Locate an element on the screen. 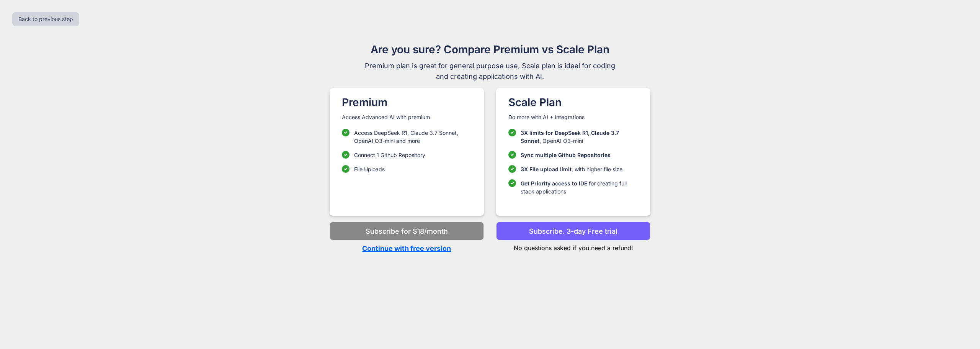  p: Do more with AI + Integrations is located at coordinates (573, 117).